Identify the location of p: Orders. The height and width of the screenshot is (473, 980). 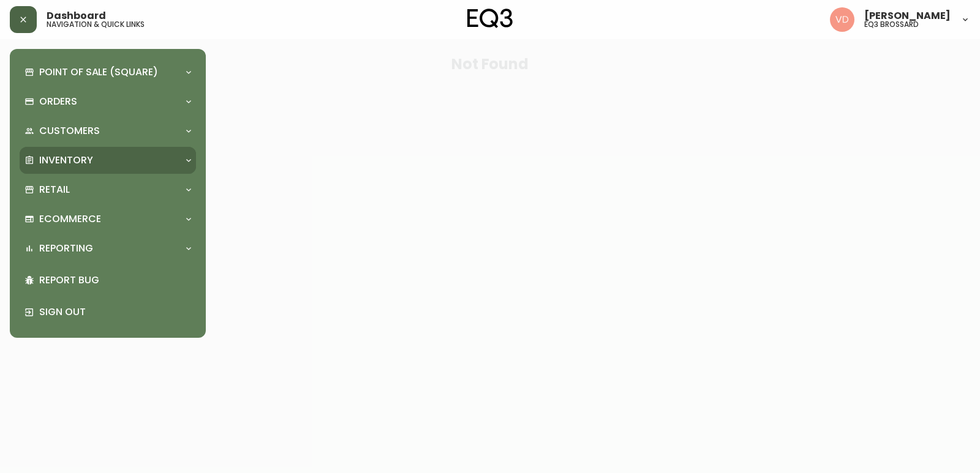
(58, 102).